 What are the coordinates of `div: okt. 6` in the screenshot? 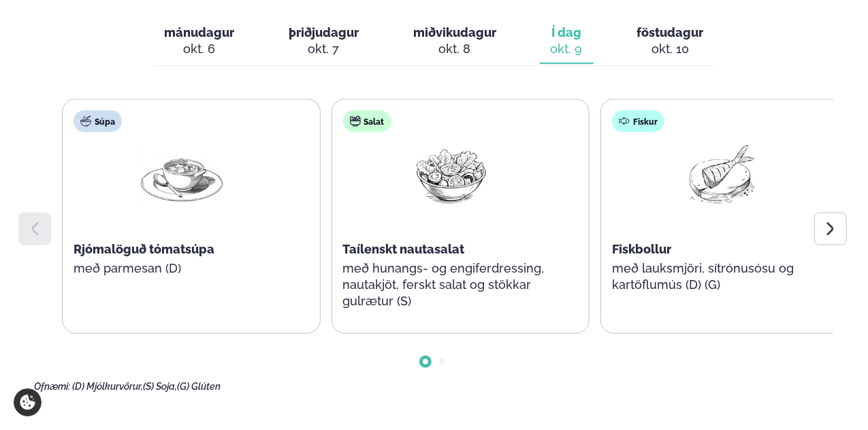 It's located at (199, 49).